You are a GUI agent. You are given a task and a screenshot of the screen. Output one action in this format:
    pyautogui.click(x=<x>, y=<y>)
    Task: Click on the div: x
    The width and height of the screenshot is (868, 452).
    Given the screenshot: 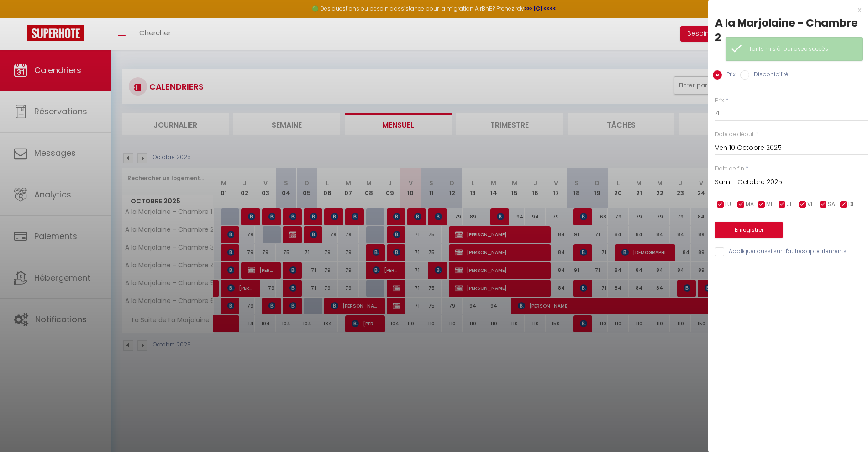 What is the action you would take?
    pyautogui.click(x=784, y=10)
    